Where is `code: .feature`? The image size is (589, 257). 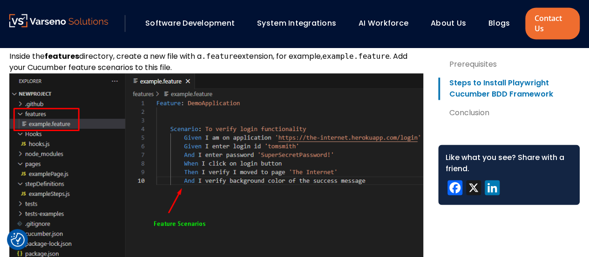 code: .feature is located at coordinates (219, 56).